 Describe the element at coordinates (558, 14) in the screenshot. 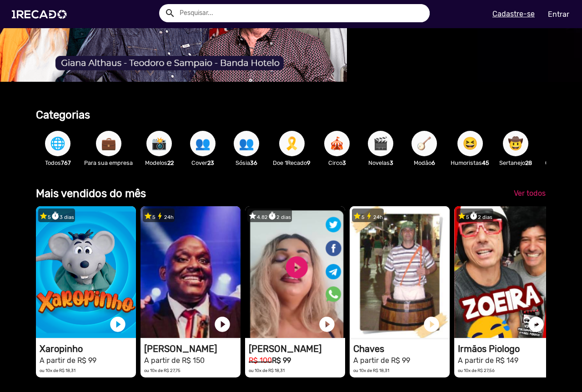

I see `a: Entrar` at that location.